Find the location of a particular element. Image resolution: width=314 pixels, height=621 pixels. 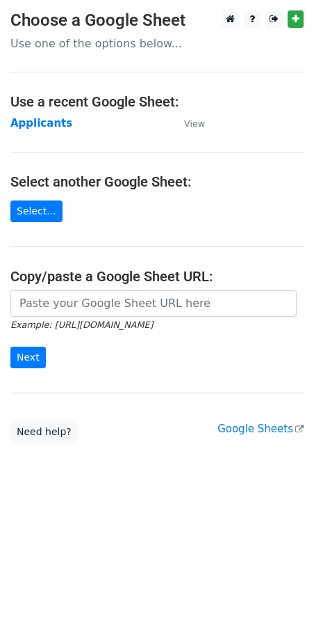

strong: Applicants is located at coordinates (41, 123).